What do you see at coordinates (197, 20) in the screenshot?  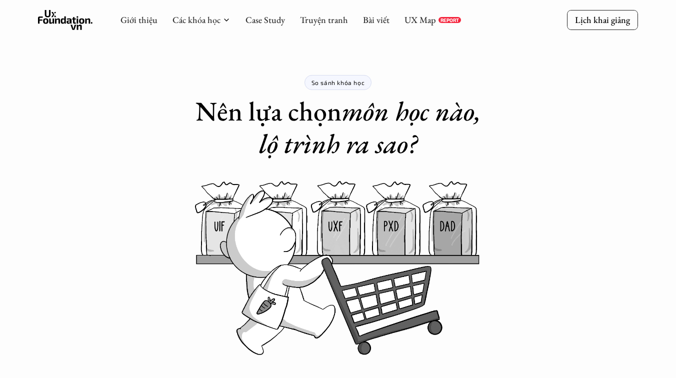 I see `a: Các khóa học` at bounding box center [197, 20].